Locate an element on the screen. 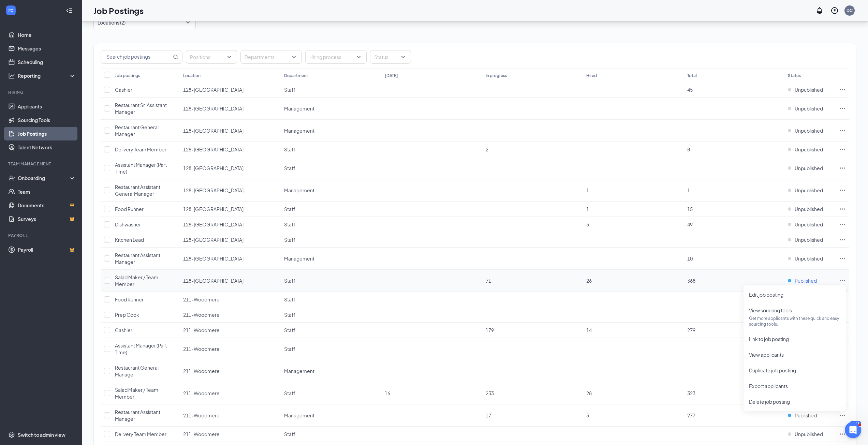  p: Get more applicants with these quick and easy sourcing tools. is located at coordinates (795, 321).